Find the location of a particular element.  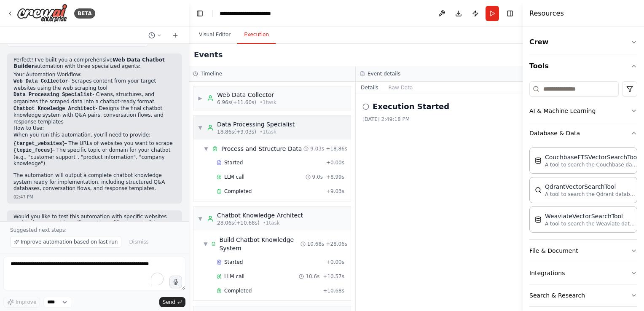

span: Send is located at coordinates (169, 302).